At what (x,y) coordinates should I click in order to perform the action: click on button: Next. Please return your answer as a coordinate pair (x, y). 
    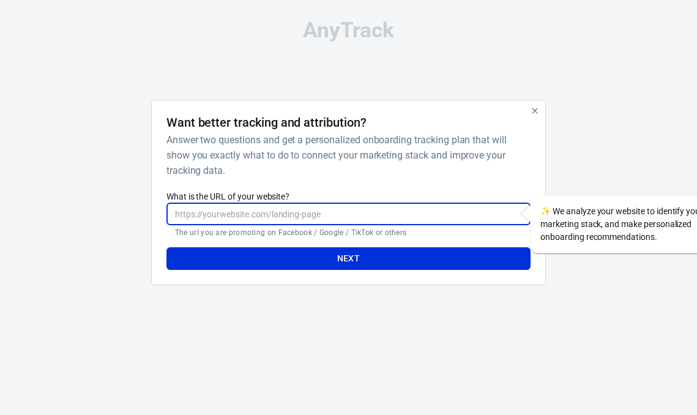
    Looking at the image, I should click on (348, 258).